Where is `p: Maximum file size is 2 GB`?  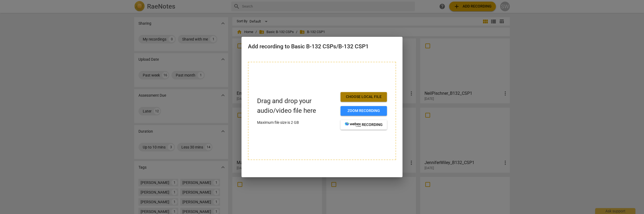
p: Maximum file size is 2 GB is located at coordinates (296, 123).